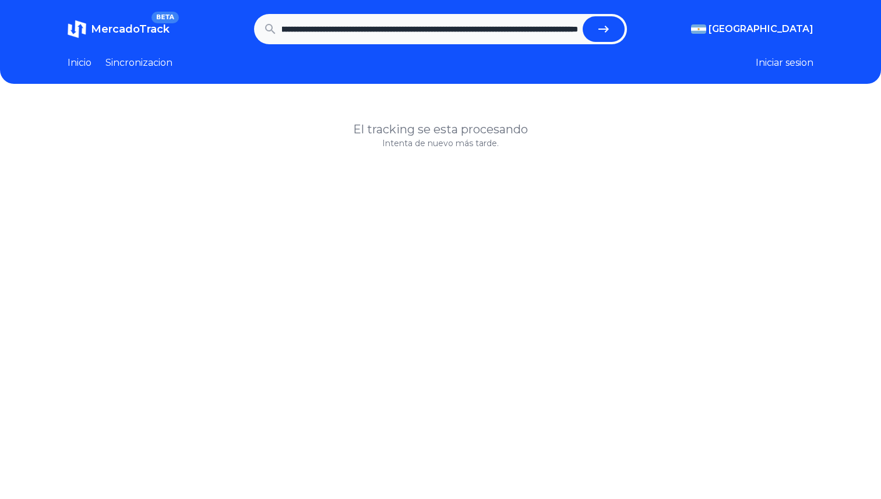  Describe the element at coordinates (699, 29) in the screenshot. I see `img: Argentina` at that location.